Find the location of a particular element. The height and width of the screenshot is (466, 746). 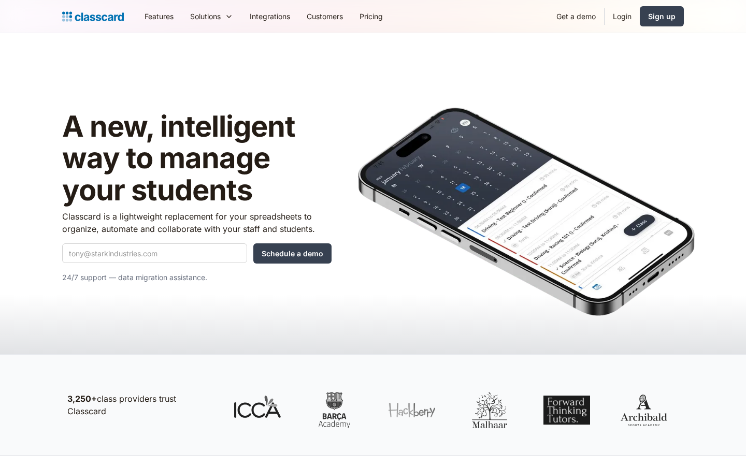

p: Classcard is a lightweight replacement for your spreadsheets to organize, automate and collaborat... is located at coordinates (197, 223).